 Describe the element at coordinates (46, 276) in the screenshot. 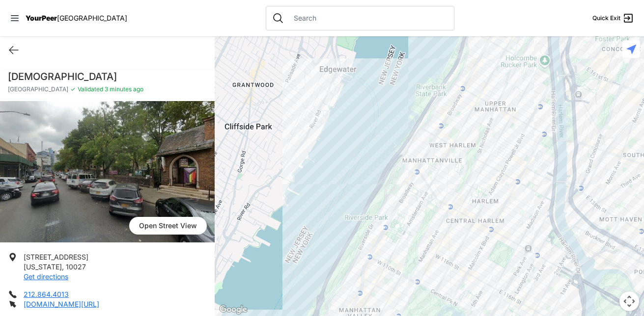

I see `a: Get directions` at that location.